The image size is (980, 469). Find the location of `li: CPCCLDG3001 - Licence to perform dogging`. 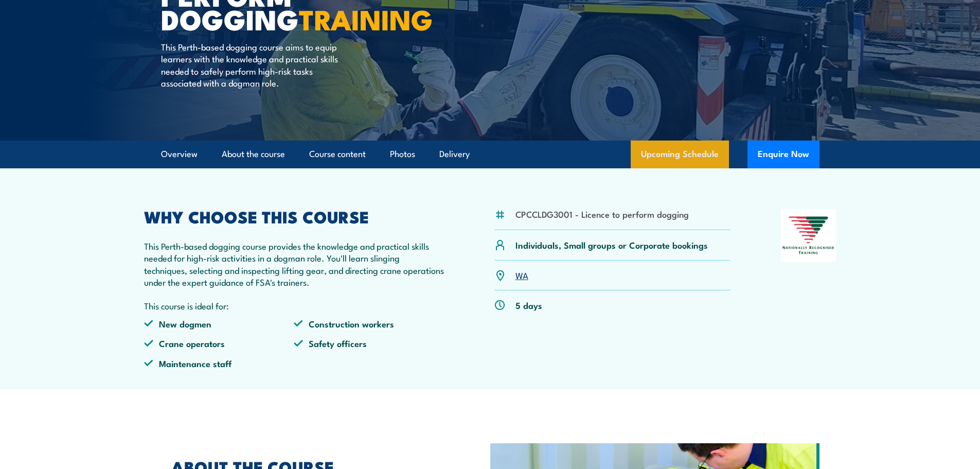

li: CPCCLDG3001 - Licence to perform dogging is located at coordinates (602, 213).